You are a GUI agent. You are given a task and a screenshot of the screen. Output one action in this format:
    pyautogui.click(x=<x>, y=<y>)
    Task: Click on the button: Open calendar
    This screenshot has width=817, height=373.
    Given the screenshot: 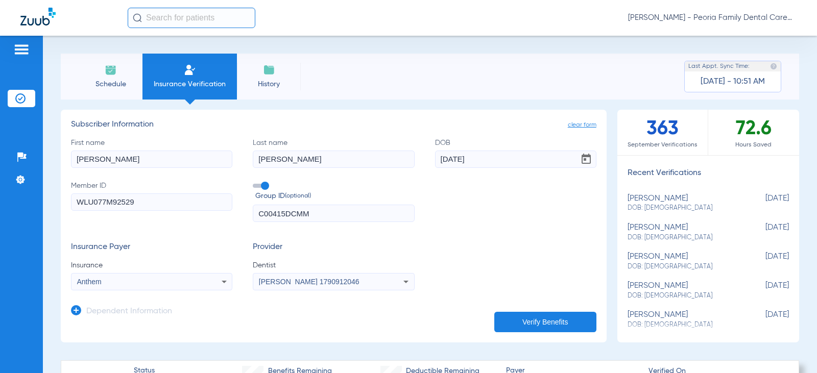 What is the action you would take?
    pyautogui.click(x=586, y=159)
    